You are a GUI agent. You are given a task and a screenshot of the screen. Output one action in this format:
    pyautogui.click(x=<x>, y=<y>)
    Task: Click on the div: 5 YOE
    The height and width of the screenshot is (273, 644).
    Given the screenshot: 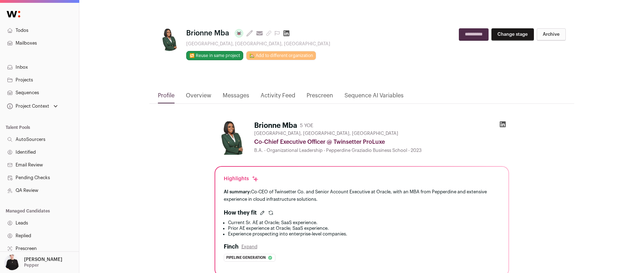 What is the action you would take?
    pyautogui.click(x=306, y=126)
    